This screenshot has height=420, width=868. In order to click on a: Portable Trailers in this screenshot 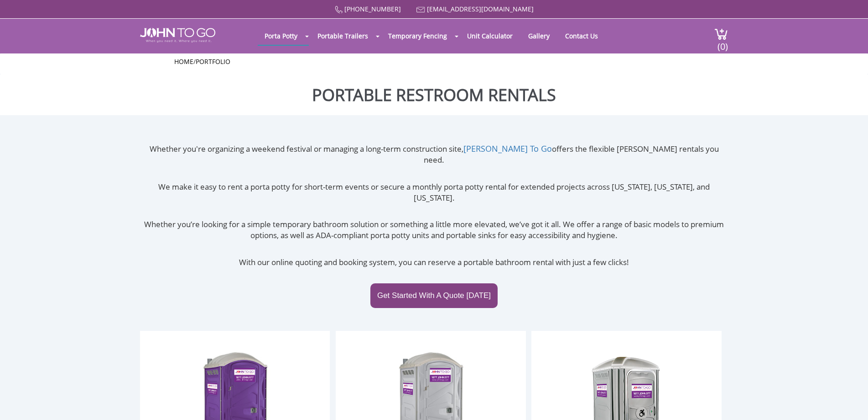, I will do `click(343, 36)`.